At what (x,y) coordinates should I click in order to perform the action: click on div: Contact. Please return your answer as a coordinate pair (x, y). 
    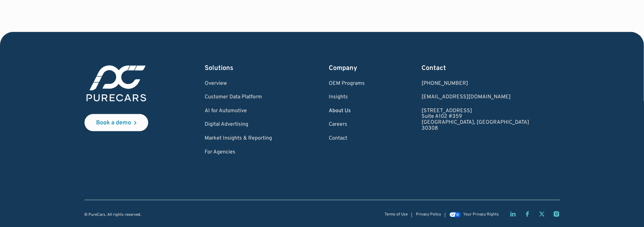
    Looking at the image, I should click on (475, 68).